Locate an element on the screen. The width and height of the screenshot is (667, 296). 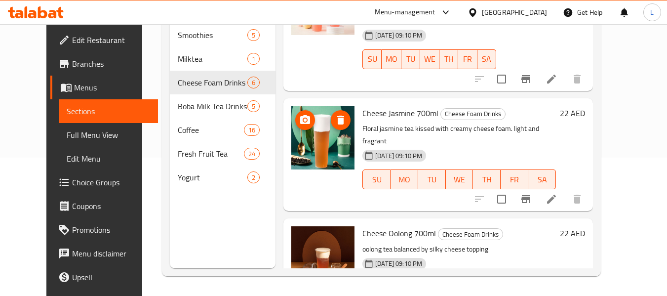
span: Menu disclaimer is located at coordinates (111, 253).